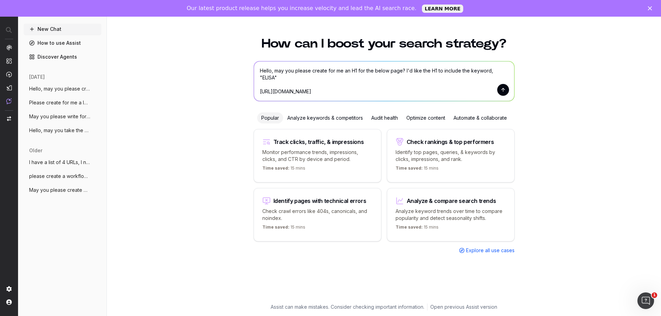 This screenshot has height=316, width=661. I want to click on div: Track clicks, traffic, & impressions, so click(319, 142).